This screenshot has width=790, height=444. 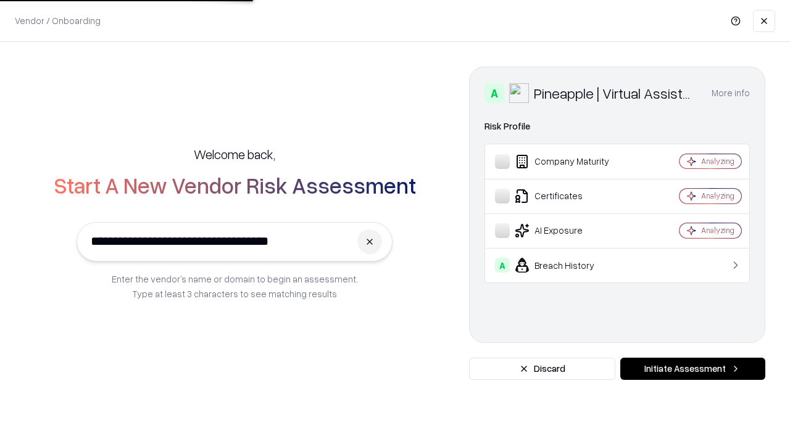 I want to click on div: Breach History, so click(x=568, y=265).